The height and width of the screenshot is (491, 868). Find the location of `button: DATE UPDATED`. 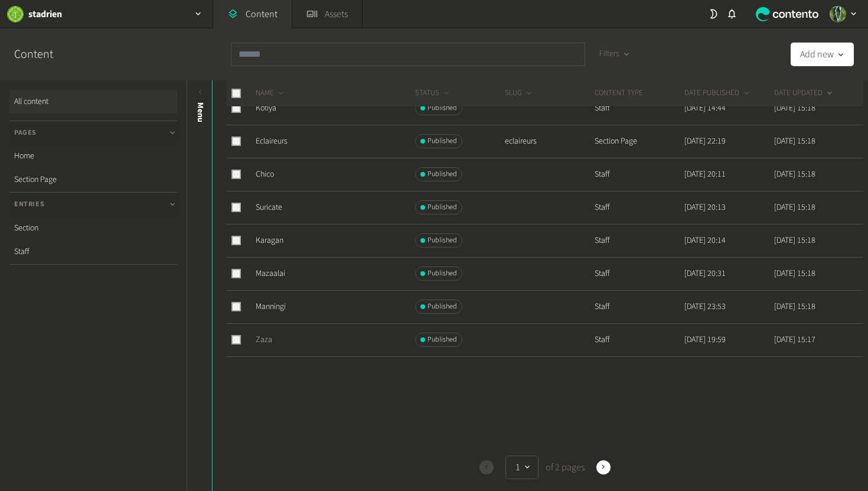

button: DATE UPDATED is located at coordinates (804, 94).